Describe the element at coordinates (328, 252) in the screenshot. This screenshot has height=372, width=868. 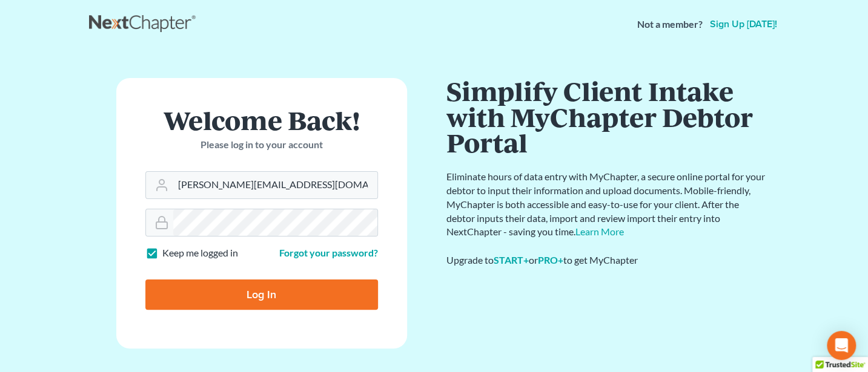
I see `a: Forgot your password?` at that location.